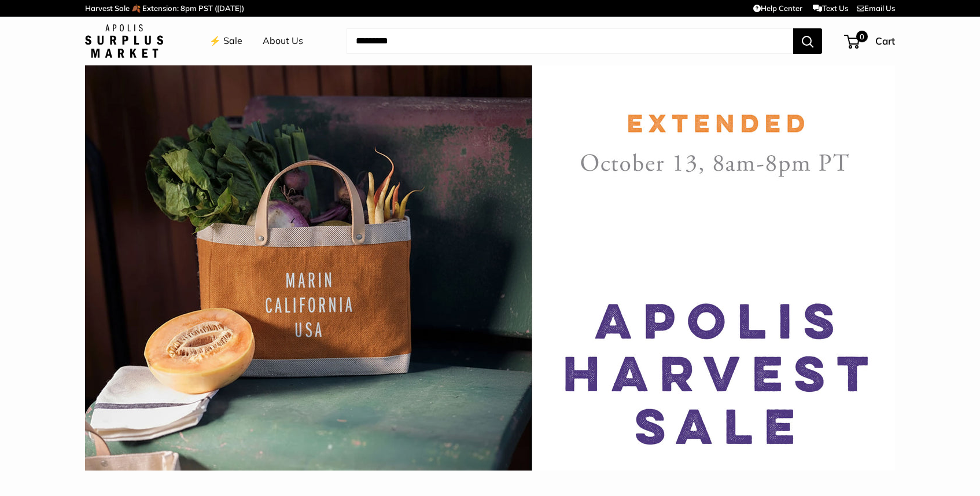 The height and width of the screenshot is (496, 980). What do you see at coordinates (808, 41) in the screenshot?
I see `button: Search` at bounding box center [808, 41].